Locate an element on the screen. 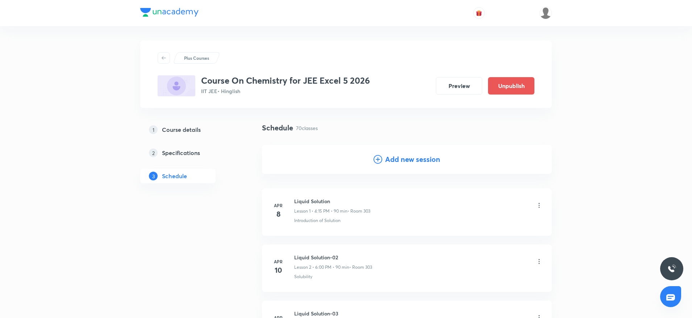 This screenshot has width=692, height=318. button: avatar is located at coordinates (479, 13).